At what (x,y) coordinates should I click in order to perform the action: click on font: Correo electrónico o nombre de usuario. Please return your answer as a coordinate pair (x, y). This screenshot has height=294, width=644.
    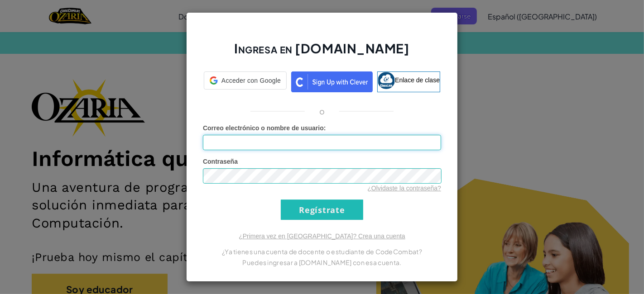
    Looking at the image, I should click on (263, 128).